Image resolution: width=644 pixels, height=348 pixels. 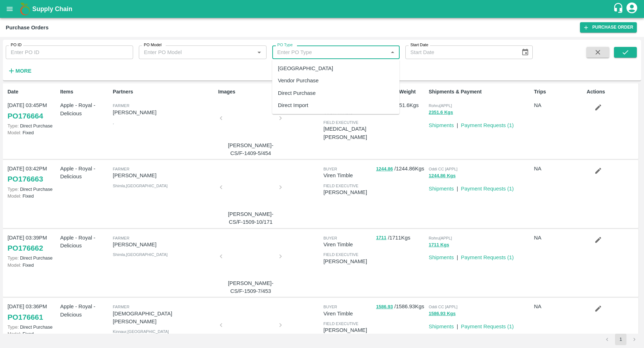 I want to click on button: More, so click(x=19, y=71).